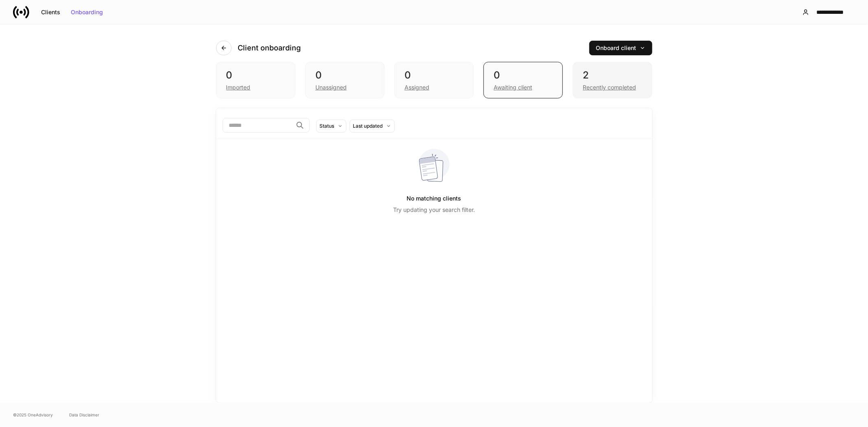  What do you see at coordinates (621, 48) in the screenshot?
I see `div: Onboard client` at bounding box center [621, 48].